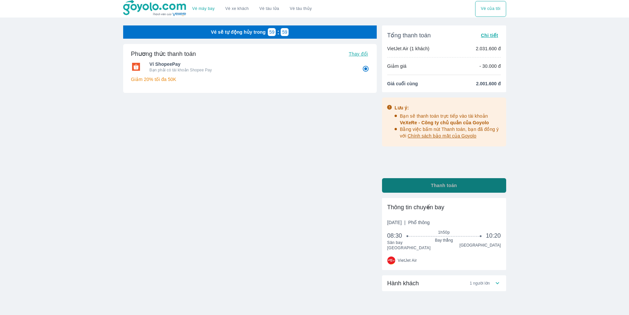 The image size is (629, 315). I want to click on button: Chi tiết, so click(490, 35).